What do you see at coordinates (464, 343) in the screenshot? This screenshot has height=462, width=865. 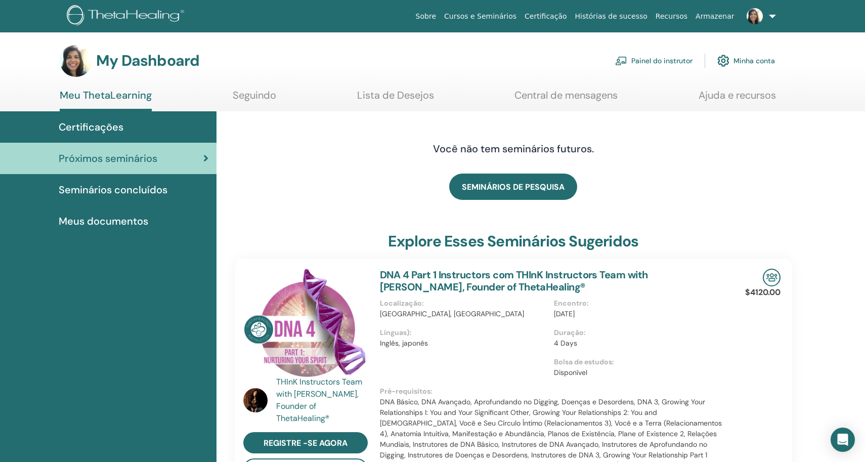 I see `p: Inglês, japonês` at bounding box center [464, 343].